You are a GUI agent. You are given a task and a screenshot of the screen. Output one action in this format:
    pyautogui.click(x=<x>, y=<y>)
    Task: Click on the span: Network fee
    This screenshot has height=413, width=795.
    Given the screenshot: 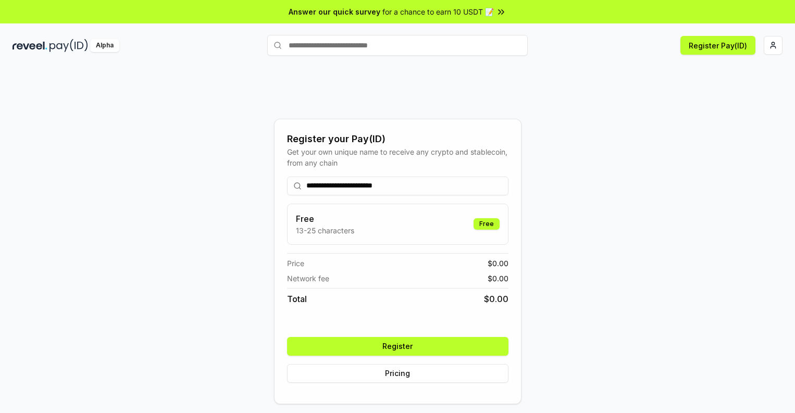 What is the action you would take?
    pyautogui.click(x=308, y=278)
    